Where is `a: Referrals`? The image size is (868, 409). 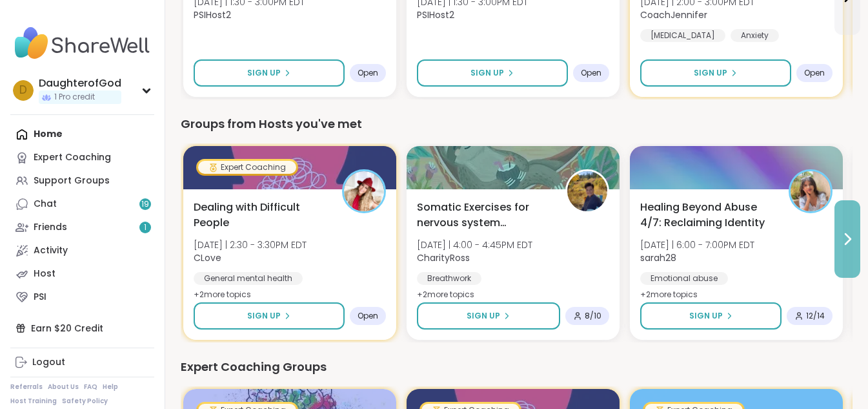
a: Referrals is located at coordinates (27, 387).